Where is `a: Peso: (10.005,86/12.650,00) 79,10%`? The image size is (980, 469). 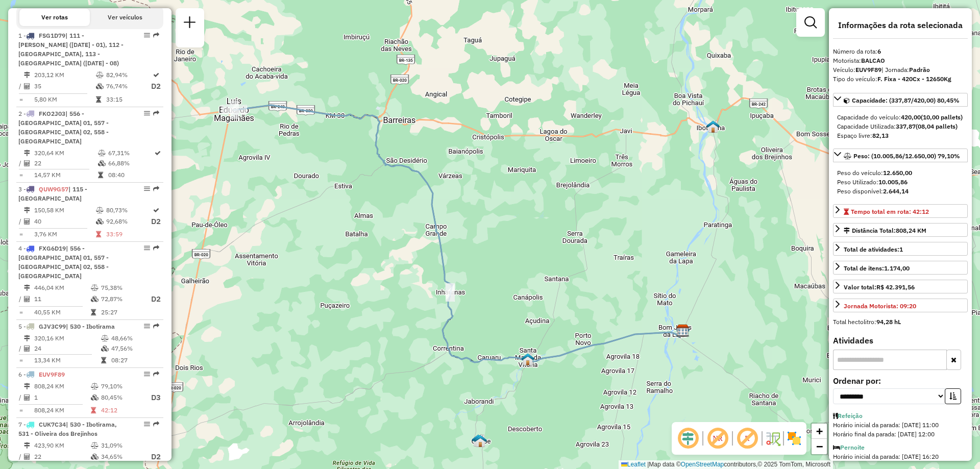
a: Peso: (10.005,86/12.650,00) 79,10% is located at coordinates (900, 155).